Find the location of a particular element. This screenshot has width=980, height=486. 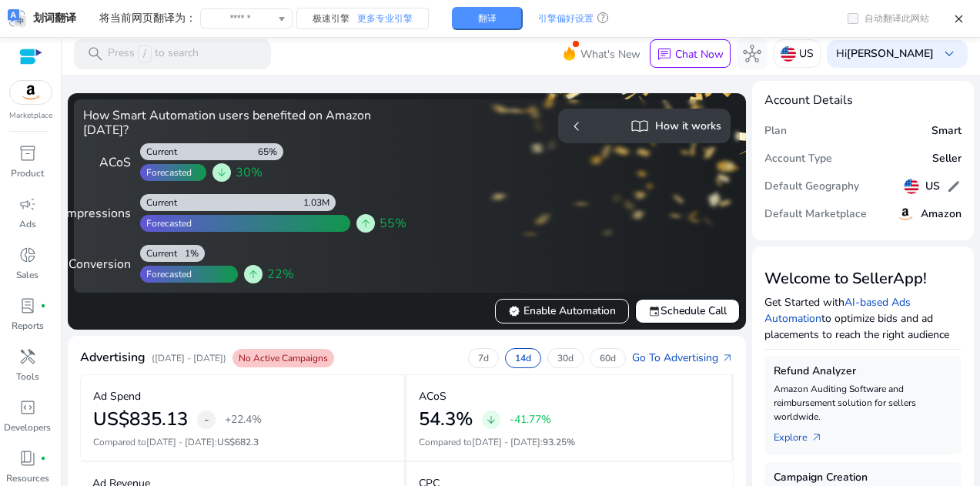

p: Resources is located at coordinates (27, 478).